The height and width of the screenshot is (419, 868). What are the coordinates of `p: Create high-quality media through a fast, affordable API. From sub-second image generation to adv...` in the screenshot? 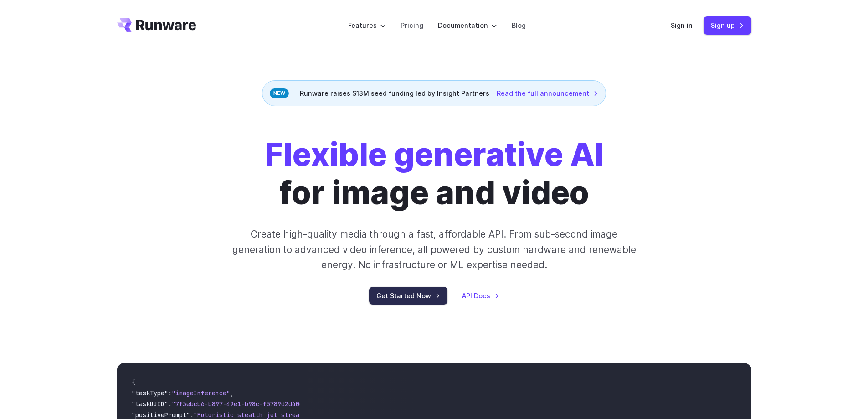 It's located at (434, 249).